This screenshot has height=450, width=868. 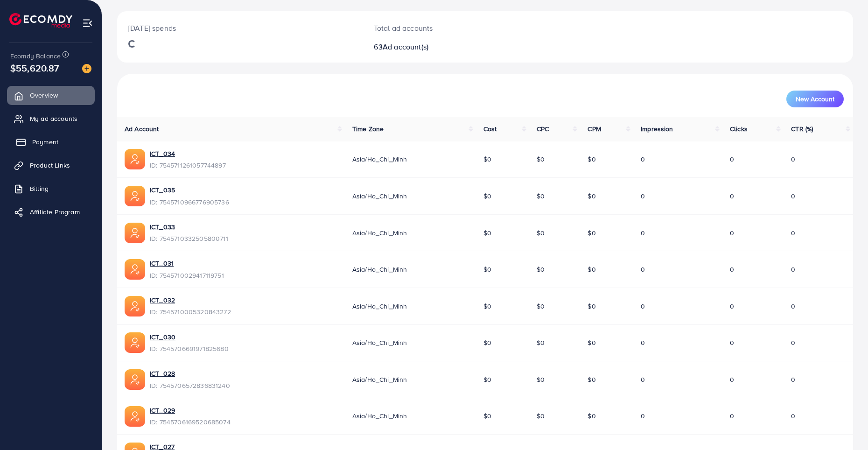 What do you see at coordinates (51, 96) in the screenshot?
I see `a: Overview` at bounding box center [51, 96].